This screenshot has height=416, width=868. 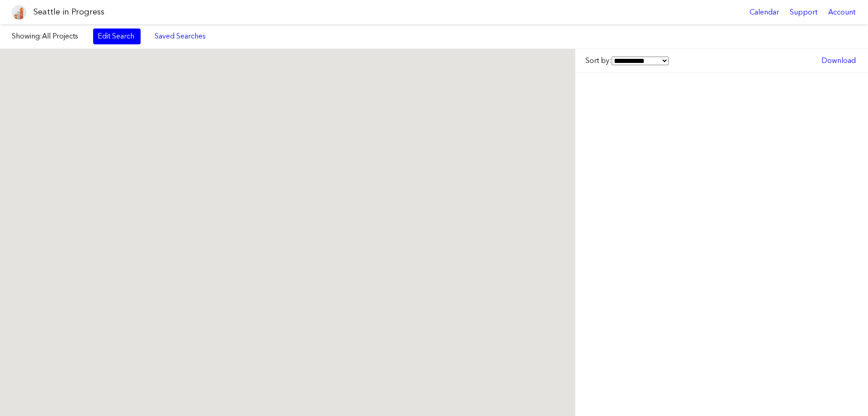 I want to click on h1: Seattle in Progress, so click(x=69, y=12).